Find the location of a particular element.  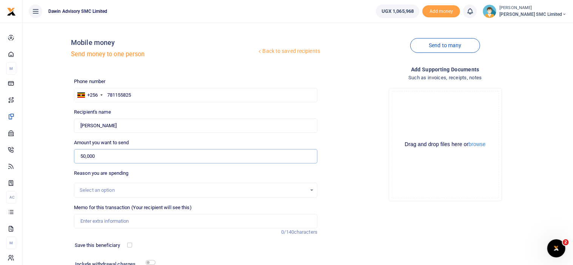

input: Enter phone number is located at coordinates (196, 95).